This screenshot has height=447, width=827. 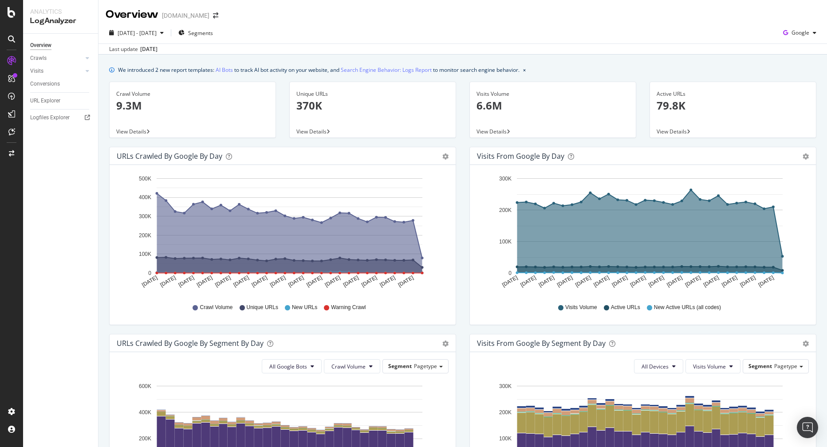 I want to click on button: close banner, so click(x=525, y=70).